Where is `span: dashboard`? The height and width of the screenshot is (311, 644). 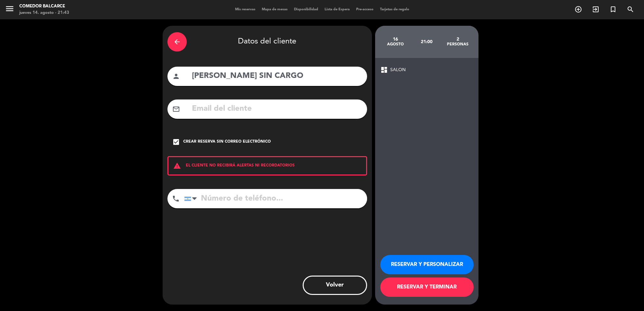
span: dashboard is located at coordinates (384, 70).